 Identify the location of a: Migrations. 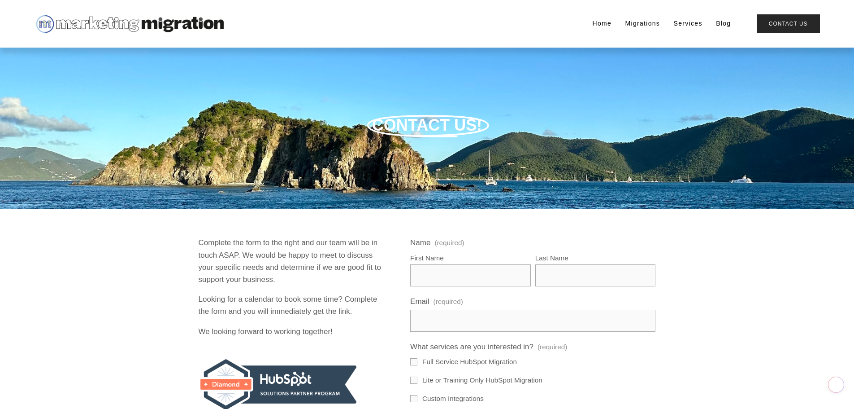
(643, 24).